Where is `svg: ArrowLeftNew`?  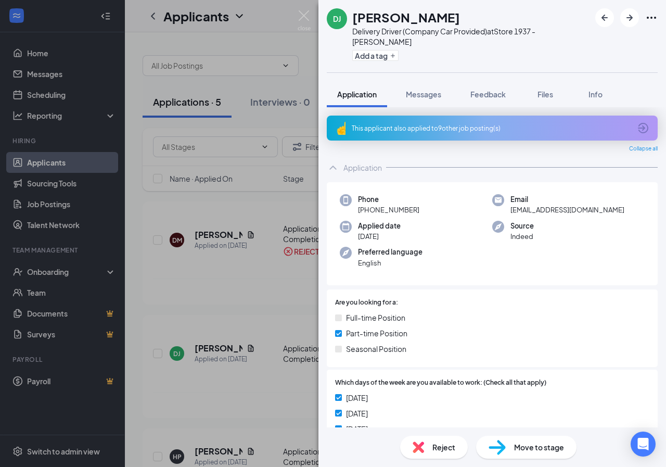 svg: ArrowLeftNew is located at coordinates (605, 18).